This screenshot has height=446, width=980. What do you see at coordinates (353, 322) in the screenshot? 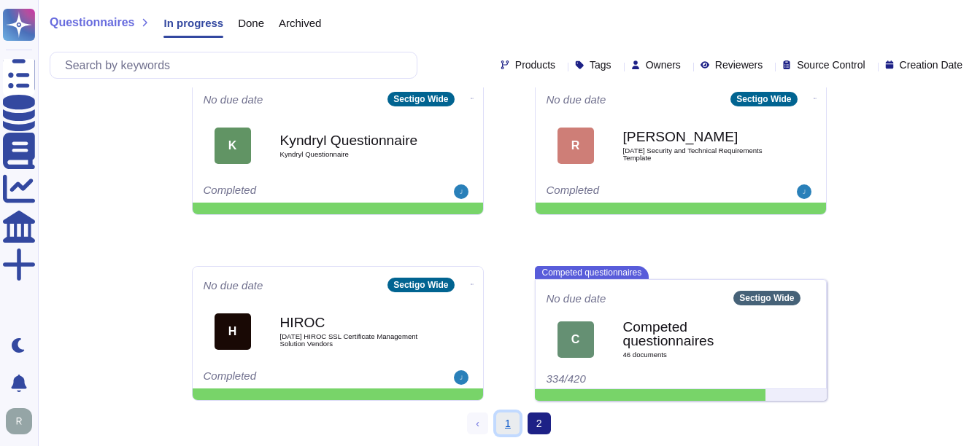
I see `b: HIROC` at bounding box center [353, 322].